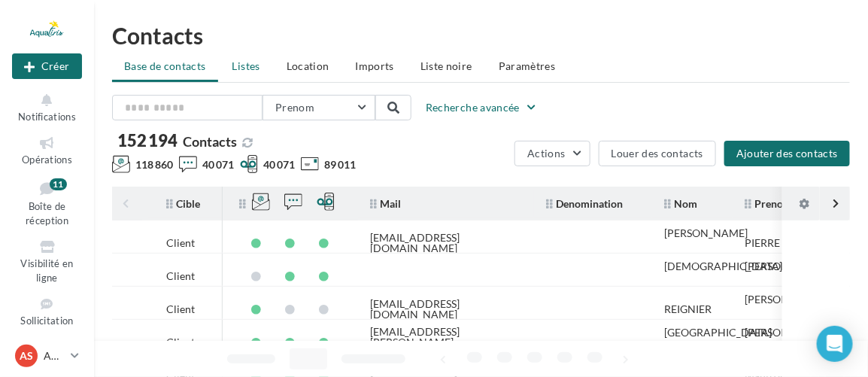 This screenshot has width=868, height=377. I want to click on div: PIERRE, so click(762, 243).